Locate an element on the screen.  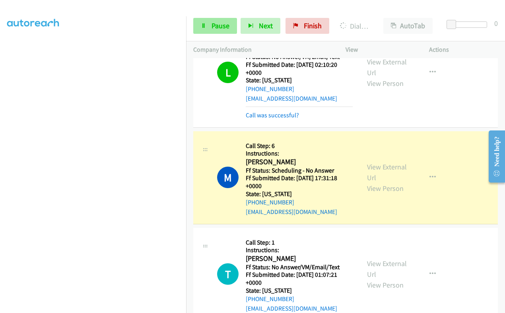
h5: Call Step: 1 is located at coordinates (299, 243).